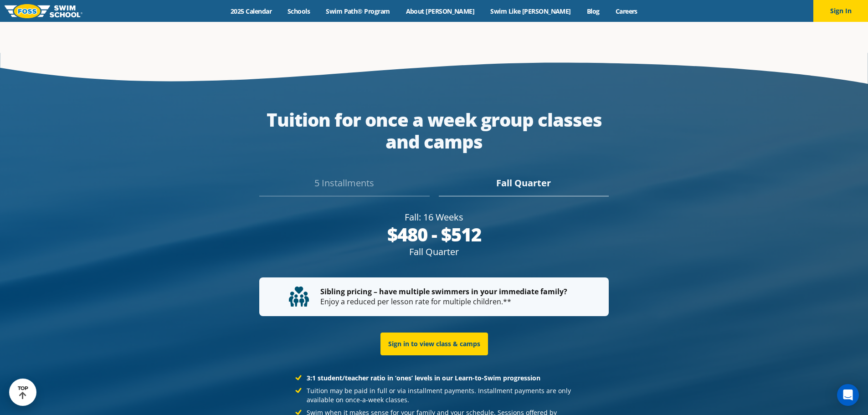  What do you see at coordinates (434, 395) in the screenshot?
I see `li: Tuition may be paid in full or via installment payments. Installment payments are only available ...` at bounding box center [434, 395].